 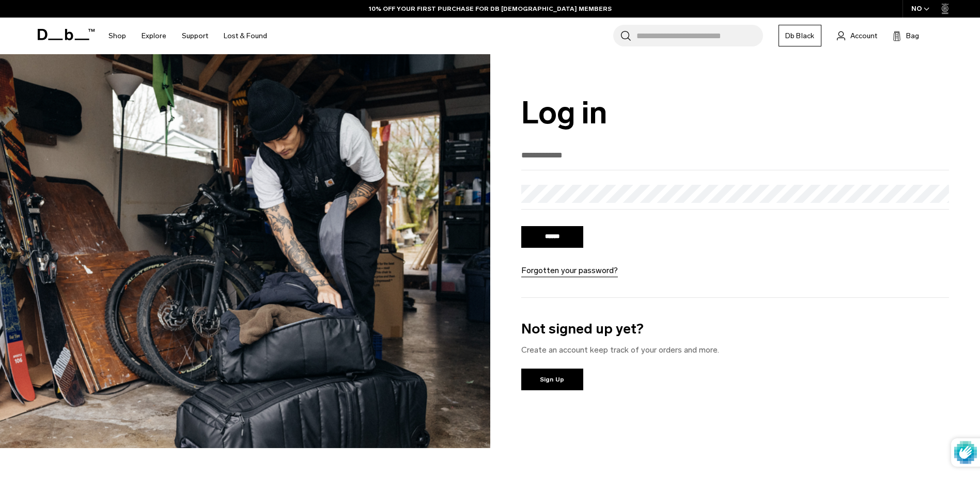 I want to click on button: Bag, so click(x=906, y=36).